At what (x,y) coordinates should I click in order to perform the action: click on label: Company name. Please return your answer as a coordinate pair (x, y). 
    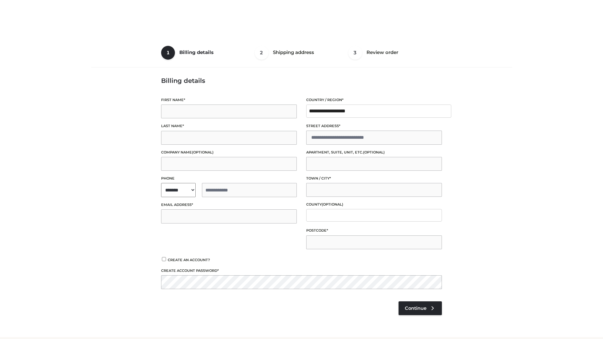
    Looking at the image, I should click on (229, 152).